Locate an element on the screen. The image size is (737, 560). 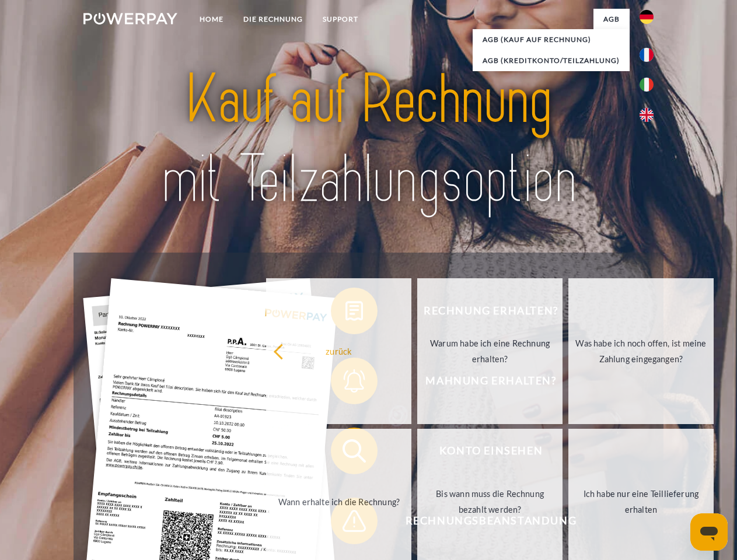
div: Warum habe ich eine Rechnung erhalten? is located at coordinates (490, 351).